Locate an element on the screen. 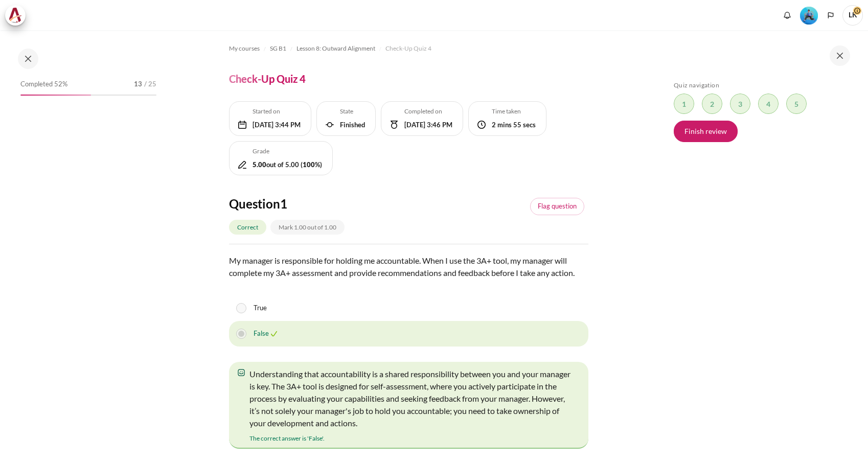 The width and height of the screenshot is (868, 461). a: SG B1 is located at coordinates (278, 48).